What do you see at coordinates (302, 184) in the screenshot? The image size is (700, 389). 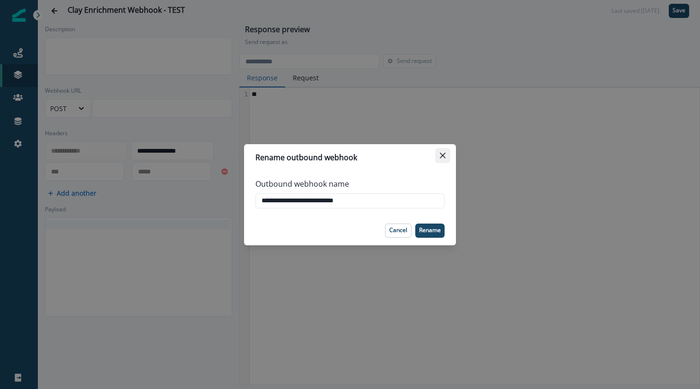 I see `p: Outbound webhook name` at bounding box center [302, 184].